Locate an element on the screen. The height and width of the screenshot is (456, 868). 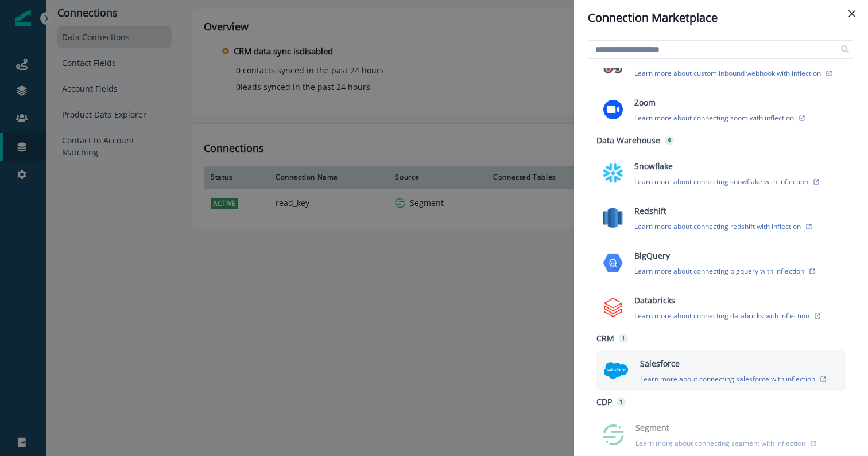
p: Learn more about connecting databricks with inflection is located at coordinates (721, 316).